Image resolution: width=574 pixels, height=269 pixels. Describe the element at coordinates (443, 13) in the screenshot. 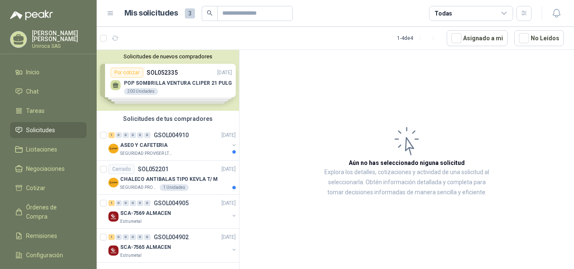

I see `div: Todas` at that location.